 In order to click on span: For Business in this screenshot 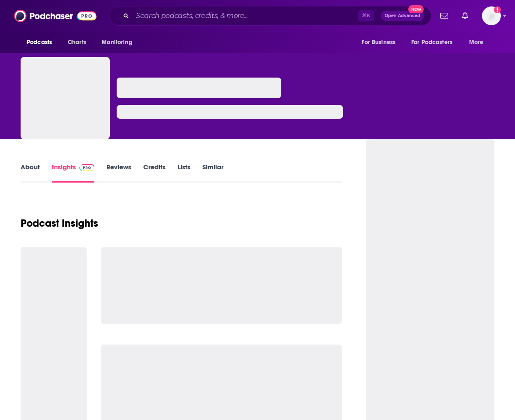, I will do `click(378, 42)`.